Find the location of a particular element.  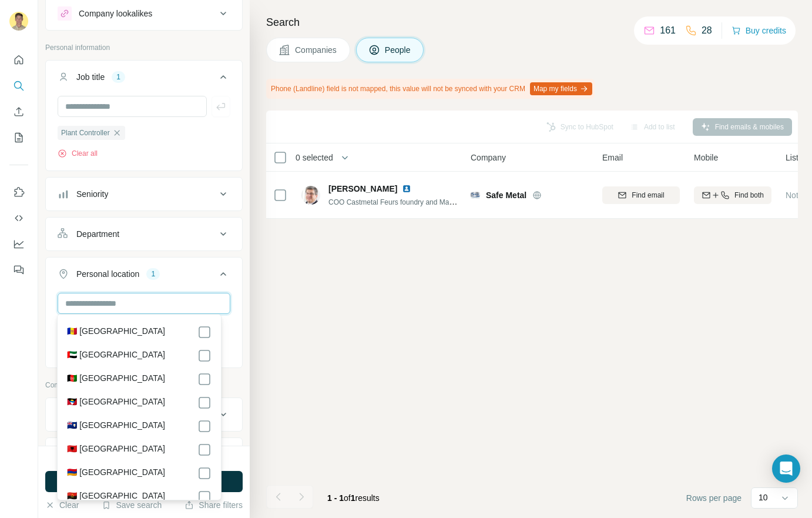

p: 161 is located at coordinates (667, 30).